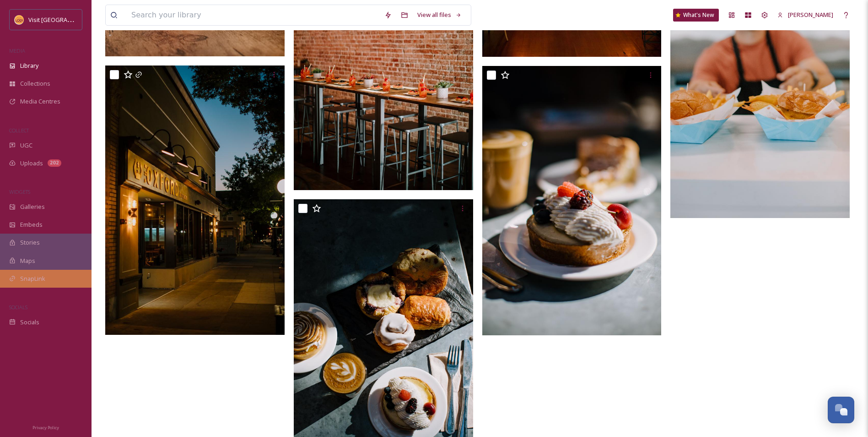 The width and height of the screenshot is (868, 437). What do you see at coordinates (26, 145) in the screenshot?
I see `span: UGC` at bounding box center [26, 145].